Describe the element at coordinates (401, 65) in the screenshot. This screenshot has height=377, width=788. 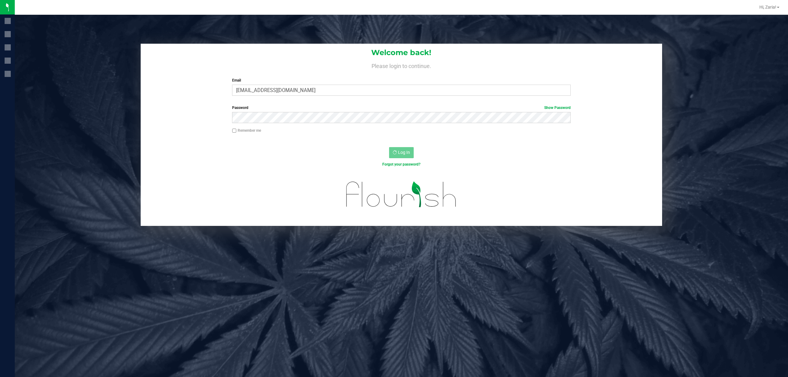
I see `h4: Please login to continue.` at that location.